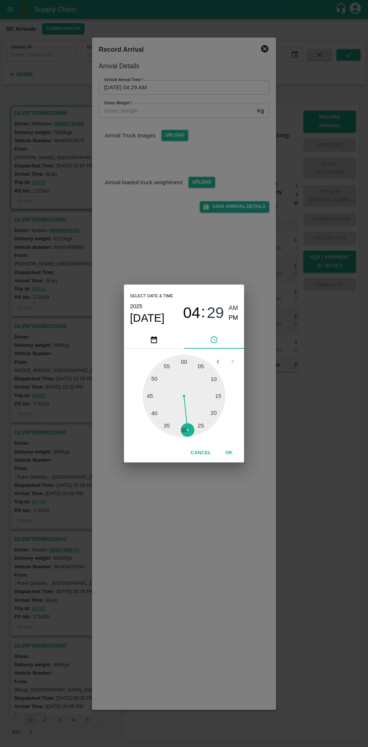  Describe the element at coordinates (233, 318) in the screenshot. I see `span: PM` at that location.